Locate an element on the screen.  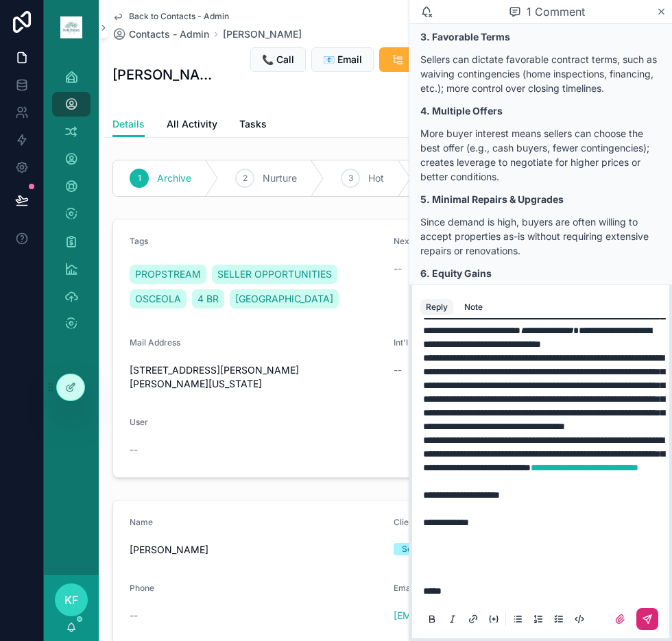
p: More buyer interest means sellers can choose the best offer (e.g., cash buyers, fewer contingenci... is located at coordinates (540, 155).